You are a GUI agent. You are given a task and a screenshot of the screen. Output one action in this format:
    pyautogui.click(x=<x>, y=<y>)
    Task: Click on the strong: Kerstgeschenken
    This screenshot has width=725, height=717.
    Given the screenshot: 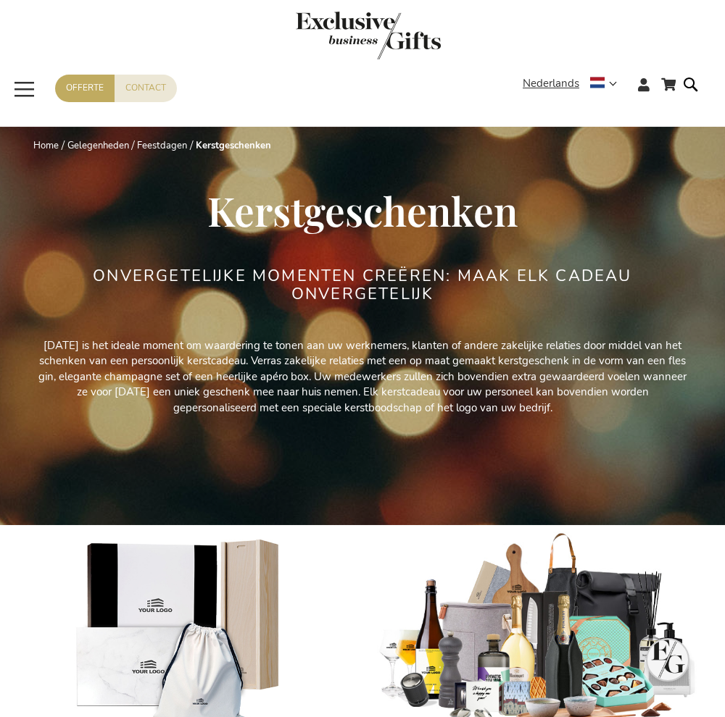 What is the action you would take?
    pyautogui.click(x=233, y=146)
    